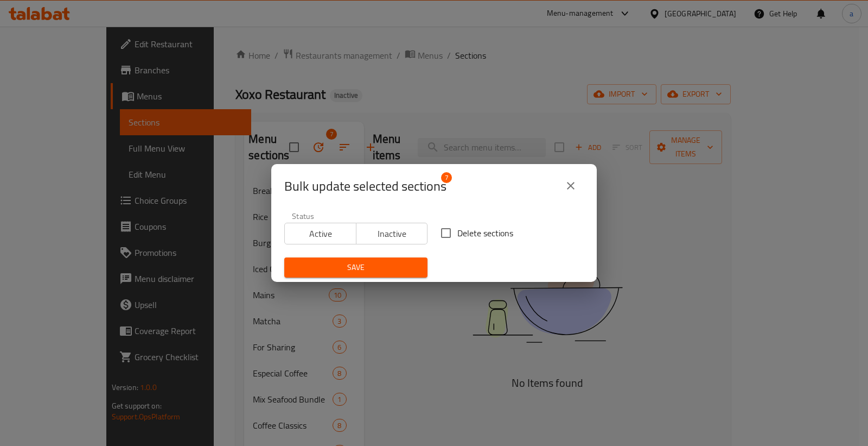  I want to click on span: Selected section count, so click(365, 186).